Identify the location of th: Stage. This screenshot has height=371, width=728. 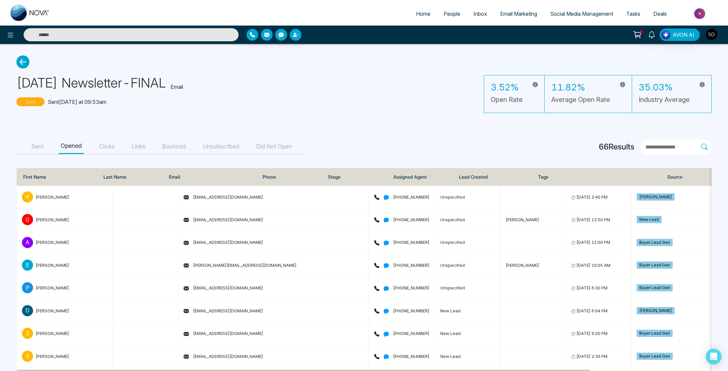
(356, 177).